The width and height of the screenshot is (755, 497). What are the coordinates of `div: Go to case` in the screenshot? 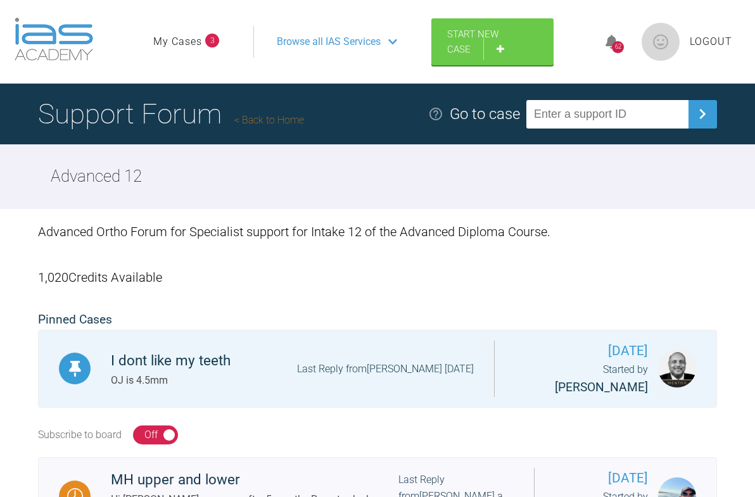 It's located at (485, 114).